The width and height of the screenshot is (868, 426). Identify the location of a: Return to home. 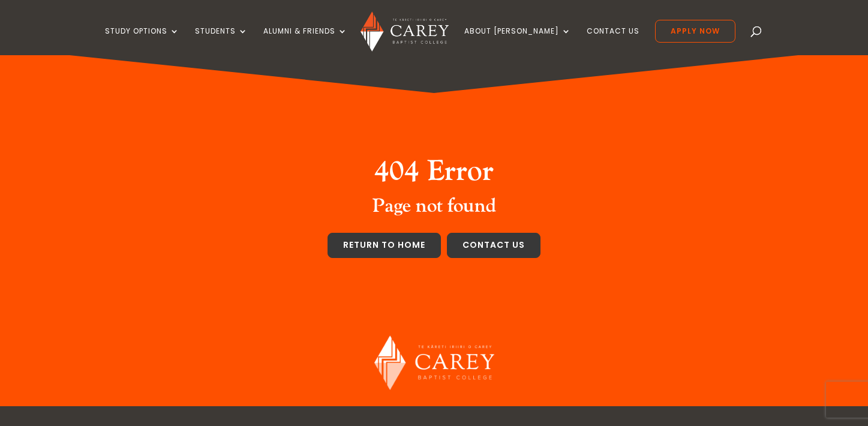
(384, 245).